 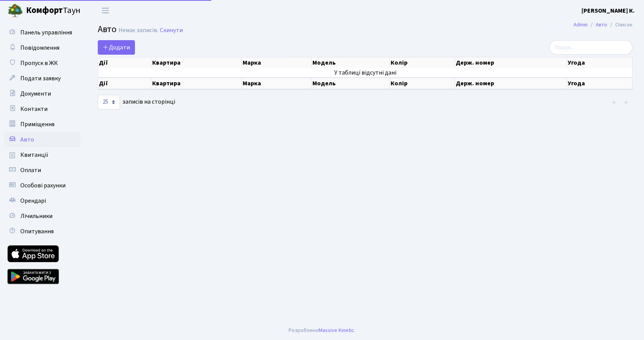 I want to click on a: Орендарі, so click(x=42, y=201).